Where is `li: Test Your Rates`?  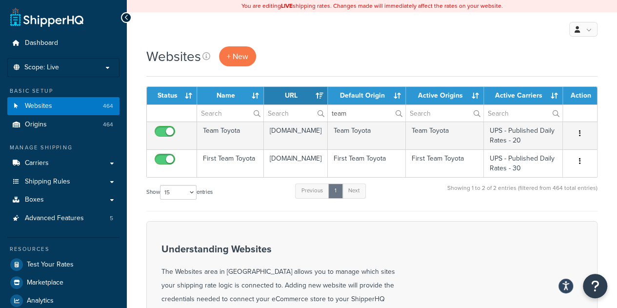
li: Test Your Rates is located at coordinates (63, 264).